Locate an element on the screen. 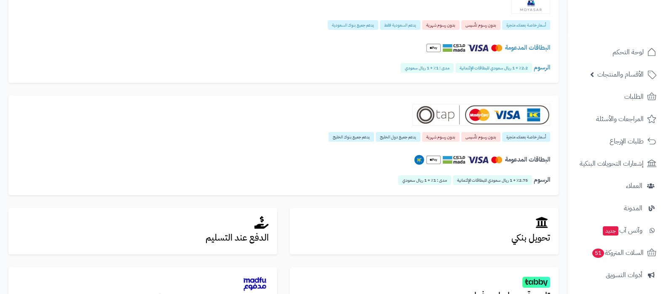  img: logo-2.png is located at coordinates (633, 31).